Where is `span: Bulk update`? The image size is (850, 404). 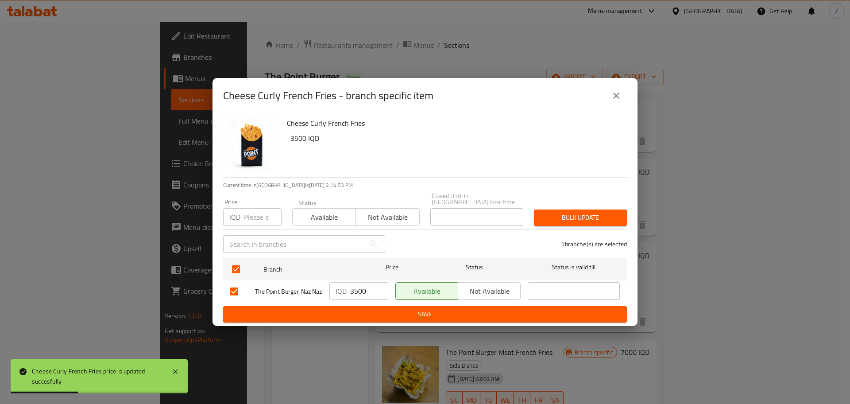
span: Bulk update is located at coordinates (580, 217).